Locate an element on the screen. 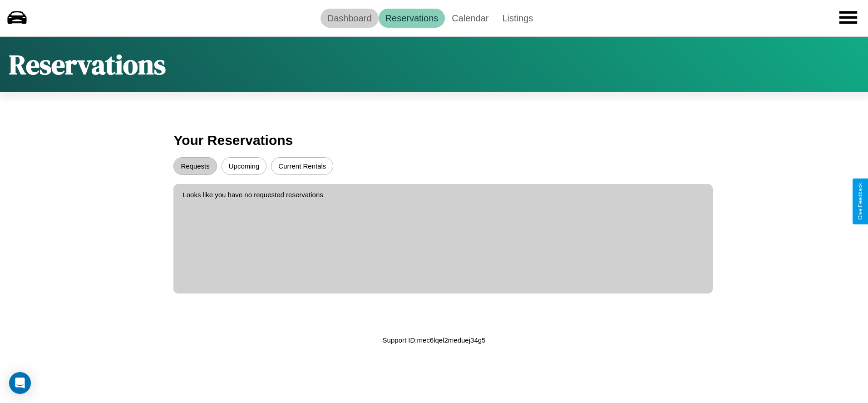 The image size is (868, 403). a: Reservations is located at coordinates (412, 18).